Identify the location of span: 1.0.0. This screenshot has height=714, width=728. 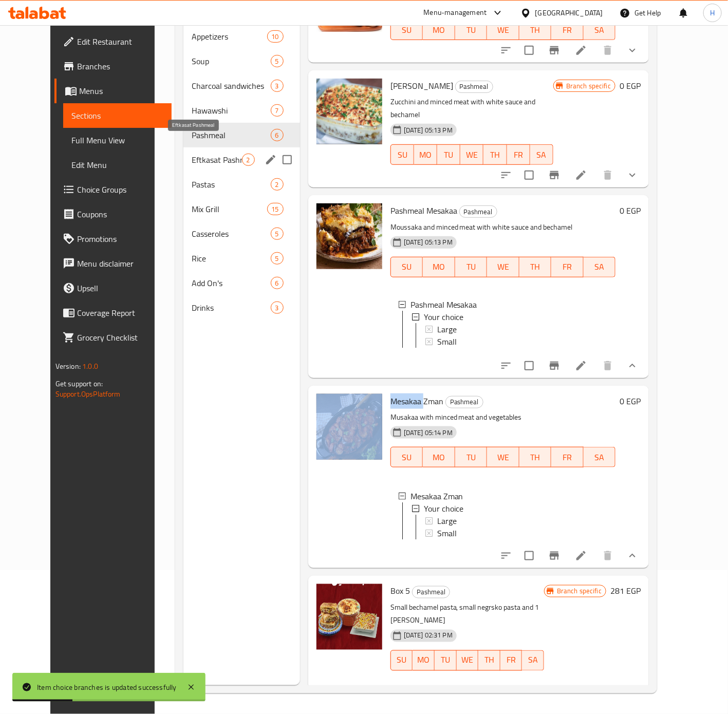
(90, 366).